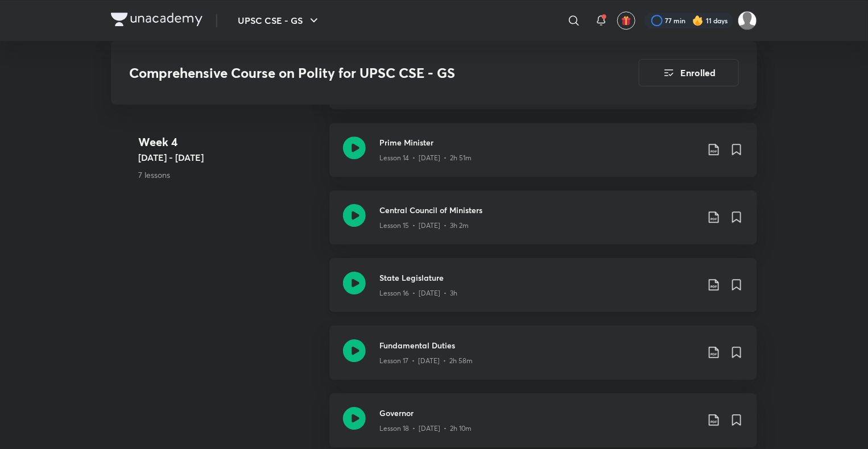 The width and height of the screenshot is (868, 449). Describe the element at coordinates (697, 21) in the screenshot. I see `img: streak` at that location.